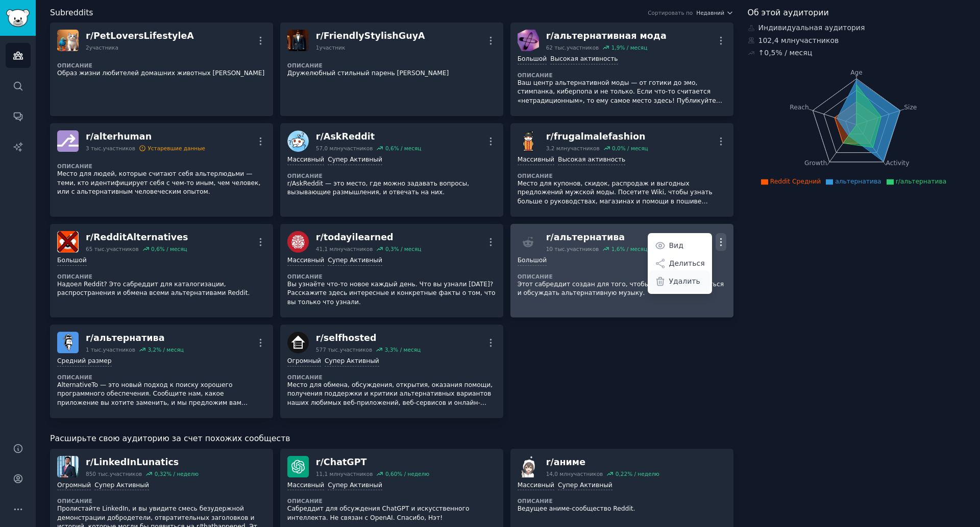  Describe the element at coordinates (684, 281) in the screenshot. I see `font: Удалить` at that location.